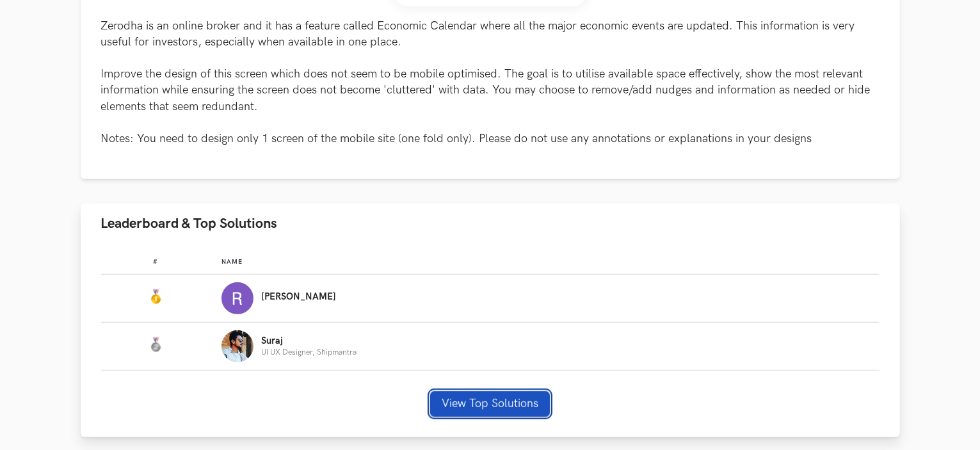  I want to click on p: Zerodha is an online broker and it has a feature called Economic Calendar where all the major eco..., so click(490, 83).